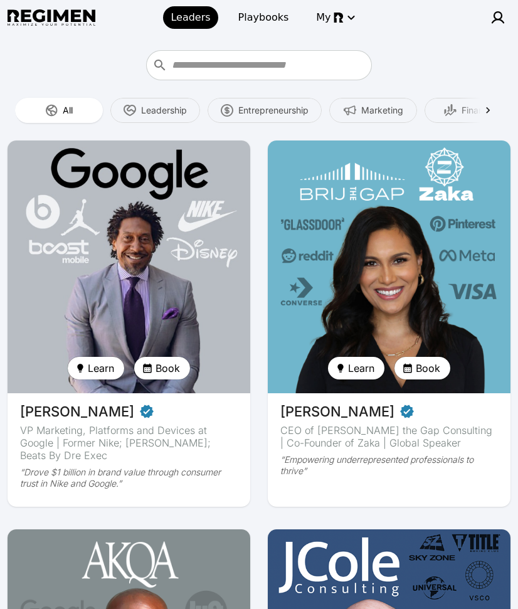 This screenshot has height=609, width=518. I want to click on img: avatar of Devika Brij, so click(389, 267).